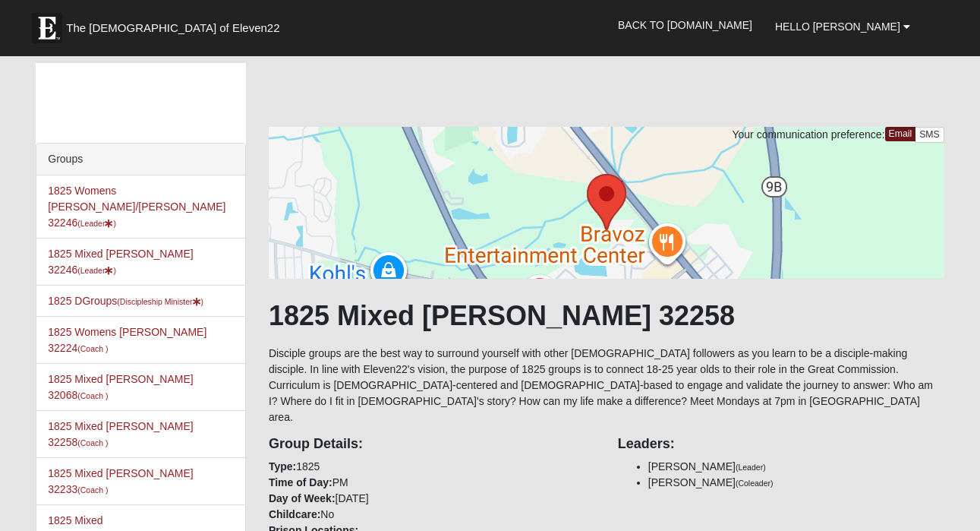  Describe the element at coordinates (432, 444) in the screenshot. I see `h4: Group Details:` at that location.